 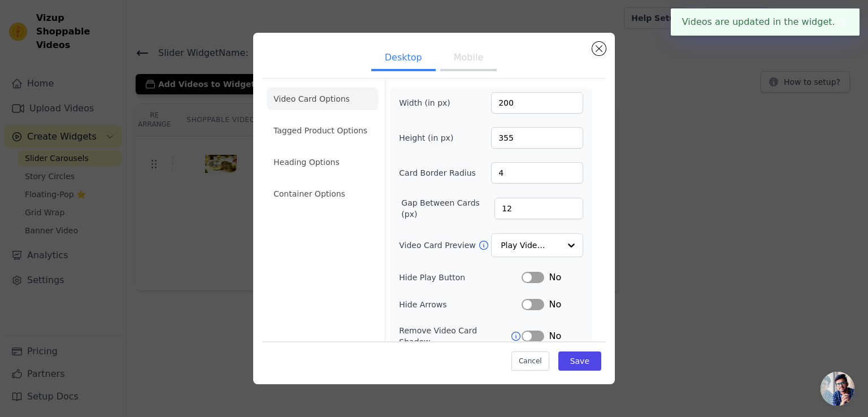 What do you see at coordinates (531, 362) in the screenshot?
I see `button: Cancel` at bounding box center [531, 362].